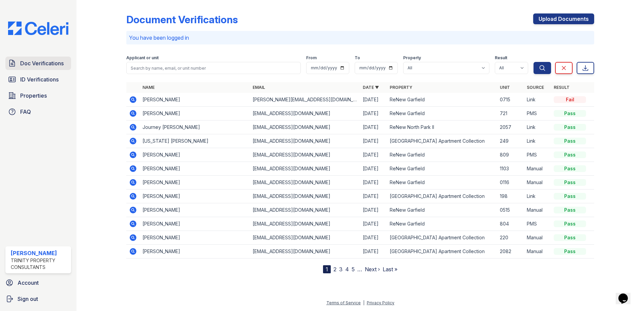 The height and width of the screenshot is (311, 644). I want to click on a: Date ▼, so click(371, 87).